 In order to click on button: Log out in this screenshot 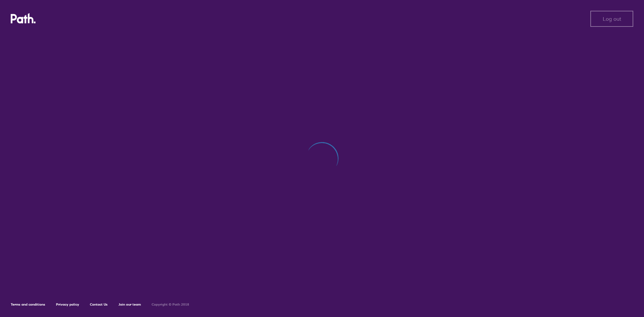, I will do `click(612, 19)`.